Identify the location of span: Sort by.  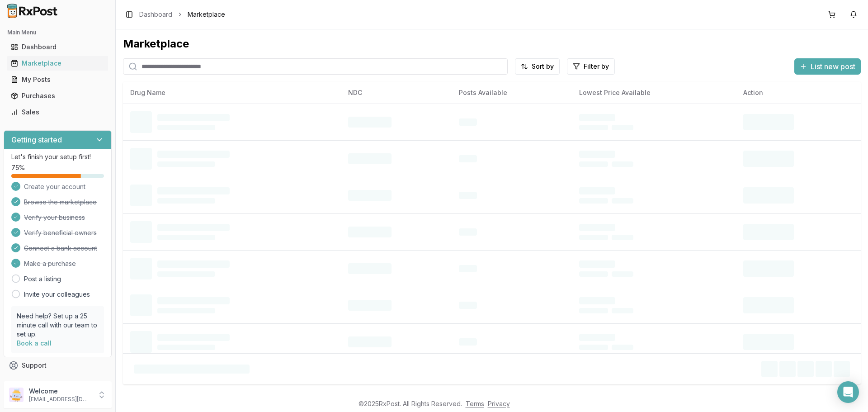
(543, 66).